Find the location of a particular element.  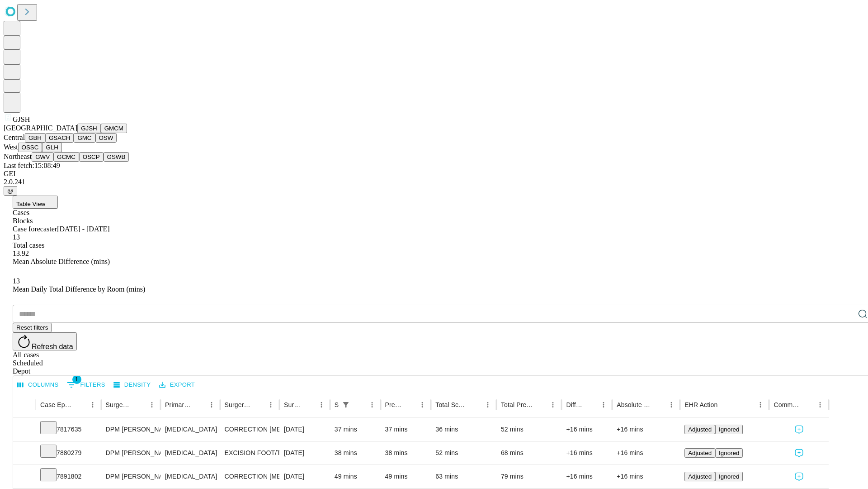

div: 1 active filter is located at coordinates (346, 405).